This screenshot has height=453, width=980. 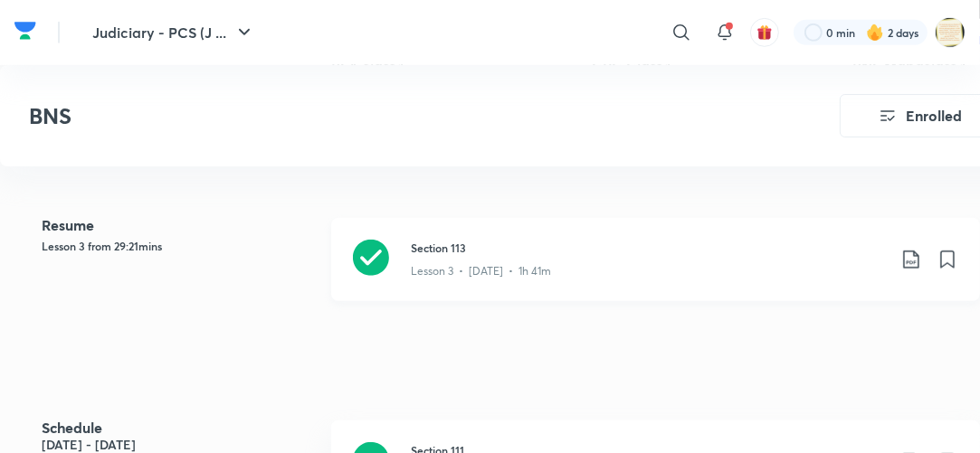 I want to click on img: ANJALI Dogra, so click(x=950, y=33).